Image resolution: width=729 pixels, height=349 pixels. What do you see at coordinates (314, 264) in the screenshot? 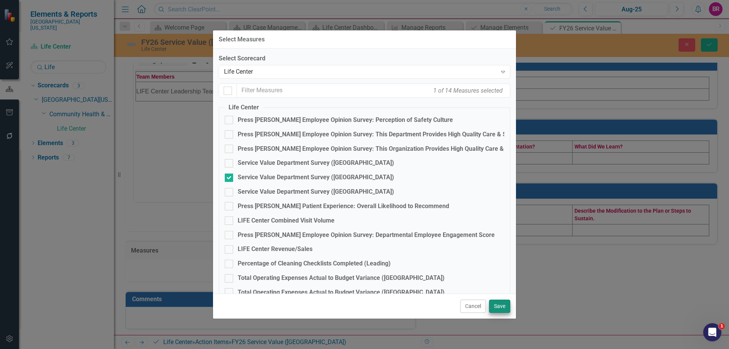
I see `div: Percentage of Cleaning Checklists Completed (Leading)` at bounding box center [314, 264].